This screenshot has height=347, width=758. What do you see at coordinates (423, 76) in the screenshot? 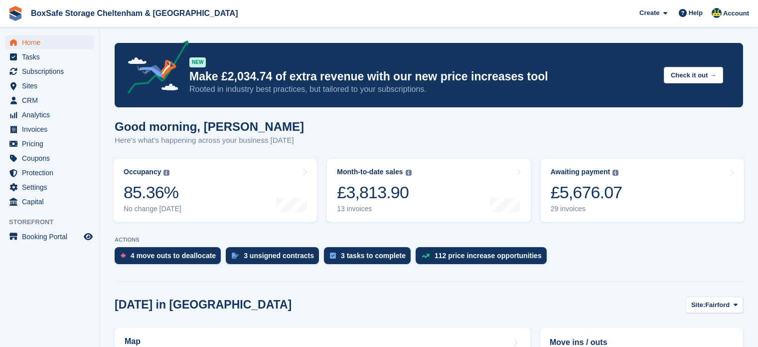
I see `p: Make £2,034.74 of extra revenue with our new price increases tool` at bounding box center [423, 76].